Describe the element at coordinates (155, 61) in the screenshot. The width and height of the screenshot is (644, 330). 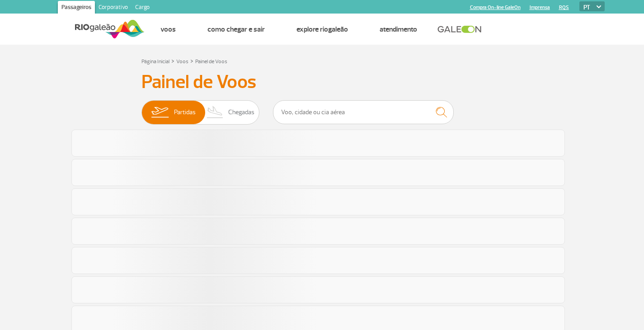
I see `a: Página Inicial` at that location.